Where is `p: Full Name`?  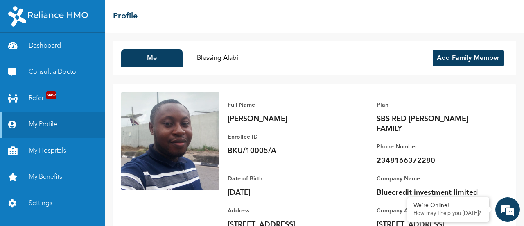
p: Full Name is located at coordinates (285, 105).